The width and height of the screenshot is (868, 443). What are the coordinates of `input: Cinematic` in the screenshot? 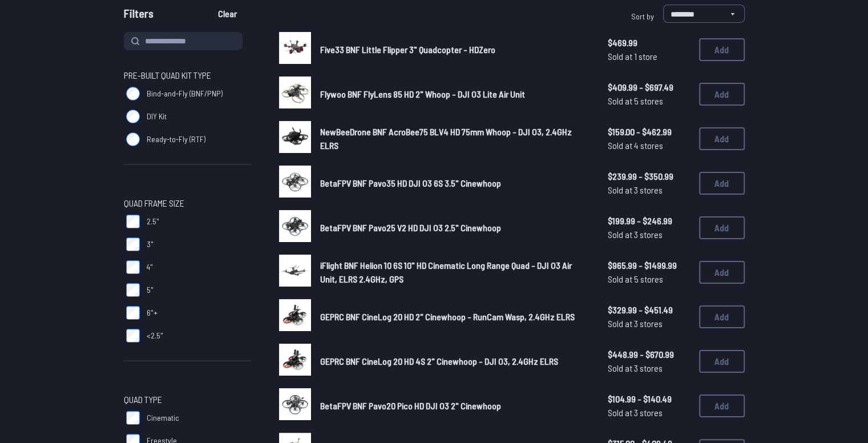 It's located at (133, 418).